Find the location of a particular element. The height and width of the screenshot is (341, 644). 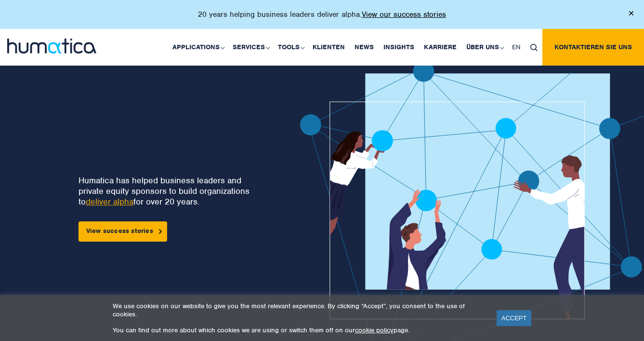

p: Humatica has helped business leaders and private equity sponsors to build organizations to for ov... is located at coordinates (172, 191).